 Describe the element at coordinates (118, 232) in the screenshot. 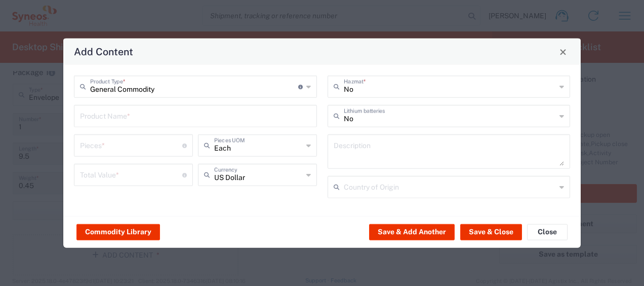

I see `button: Commodity Library` at that location.